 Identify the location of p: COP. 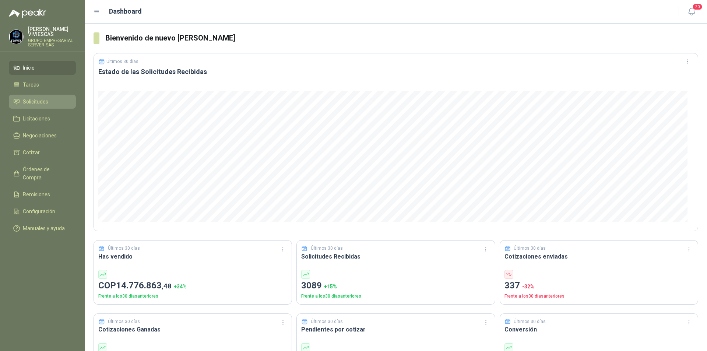
(192, 286).